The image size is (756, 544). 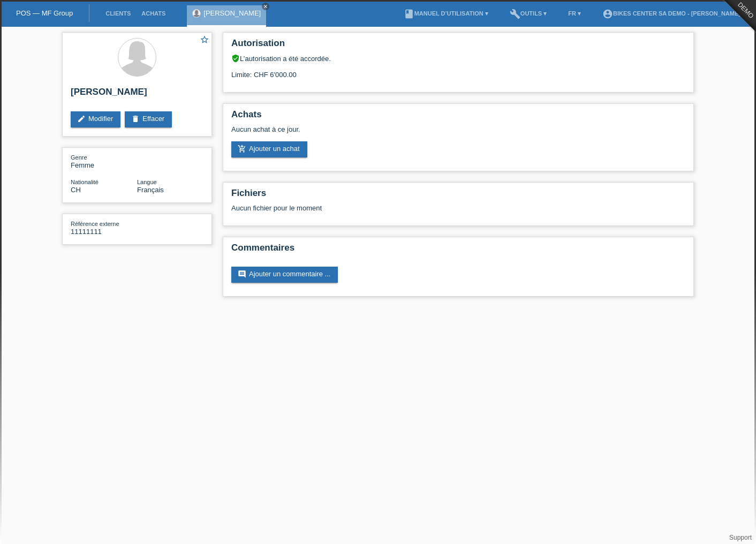 I want to click on div: Limite: CHF 6'000.00, so click(x=458, y=70).